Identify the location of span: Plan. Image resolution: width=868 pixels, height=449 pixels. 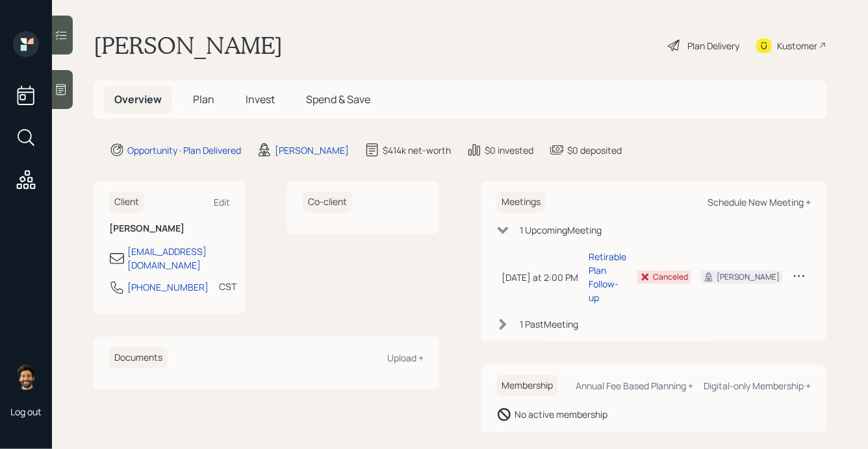
(203, 99).